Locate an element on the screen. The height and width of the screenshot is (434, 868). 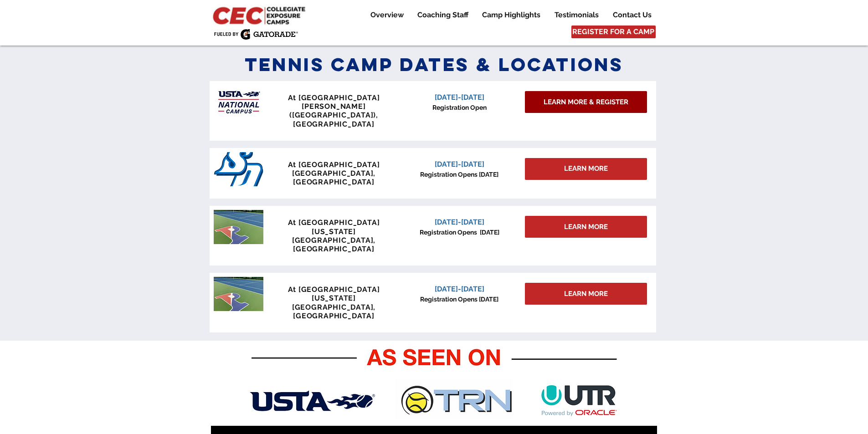
p: Contact Us is located at coordinates (632, 15).